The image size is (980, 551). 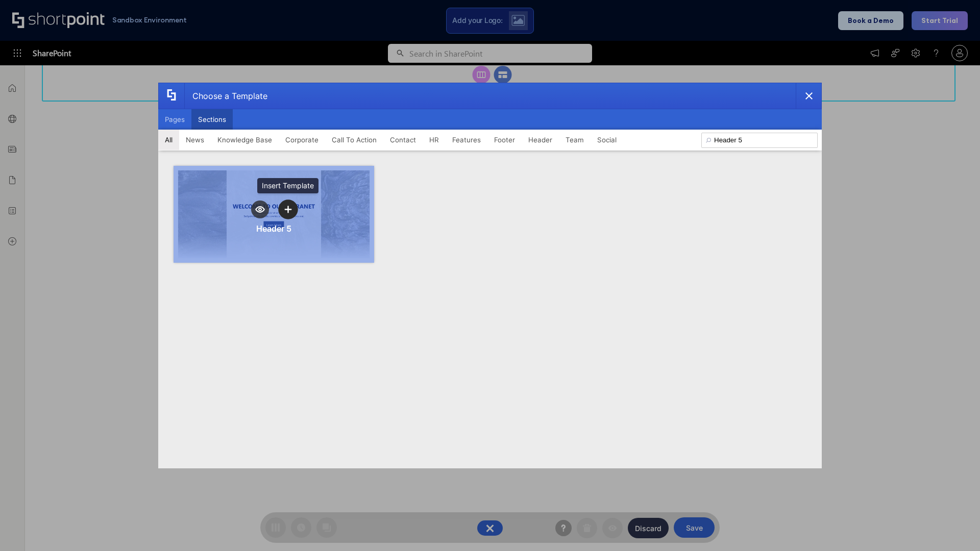 What do you see at coordinates (274, 228) in the screenshot?
I see `div: Header 5` at bounding box center [274, 228].